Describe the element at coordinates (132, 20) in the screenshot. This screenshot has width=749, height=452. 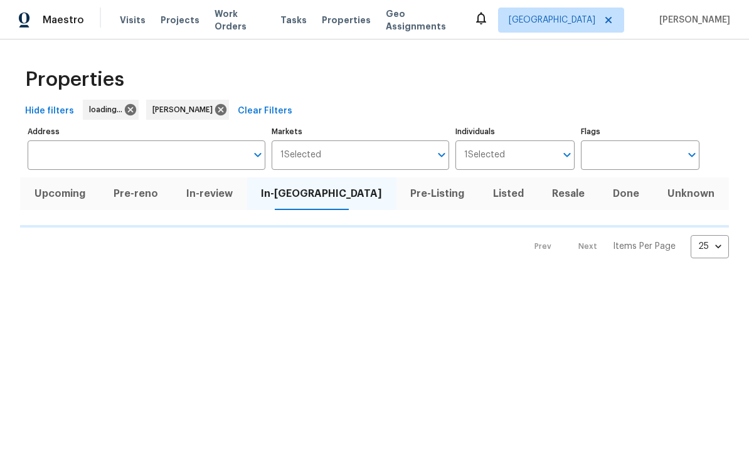
I see `span: Visits` at that location.